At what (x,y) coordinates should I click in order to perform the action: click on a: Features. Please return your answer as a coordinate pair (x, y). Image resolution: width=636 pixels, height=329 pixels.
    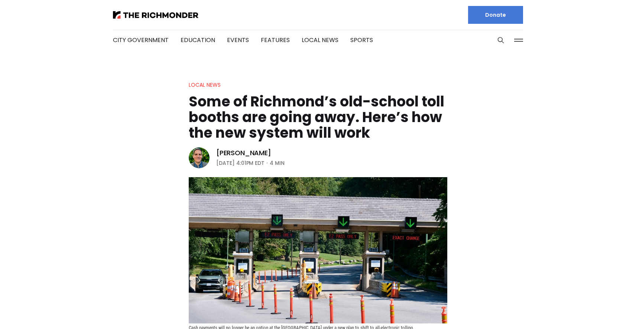
    Looking at the image, I should click on (275, 40).